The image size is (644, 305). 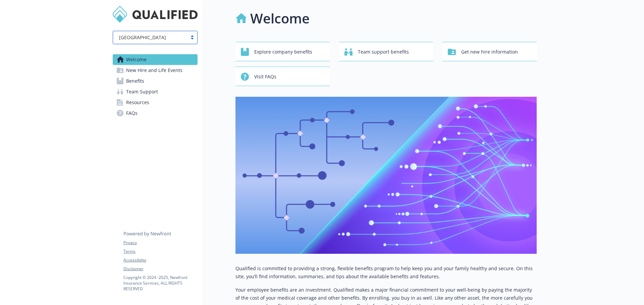 I want to click on a: Team Support, so click(x=155, y=92).